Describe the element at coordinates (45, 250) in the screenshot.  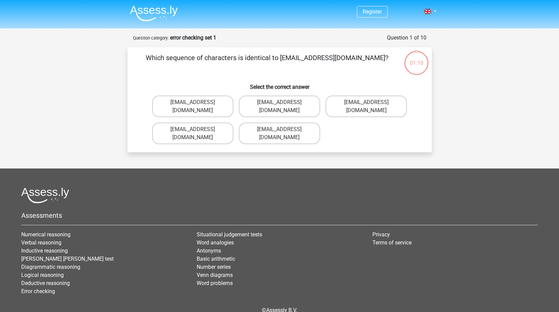
I see `a: Inductive reasoning` at that location.